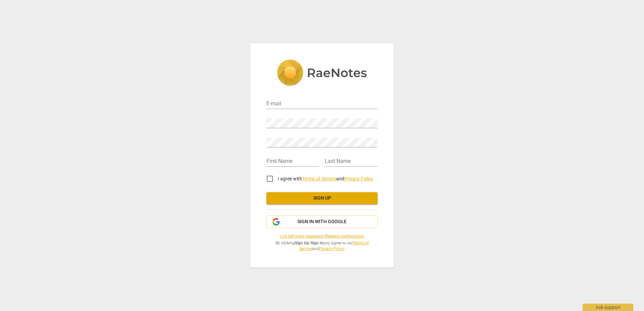 This screenshot has width=644, height=311. I want to click on button: Sign up, so click(322, 199).